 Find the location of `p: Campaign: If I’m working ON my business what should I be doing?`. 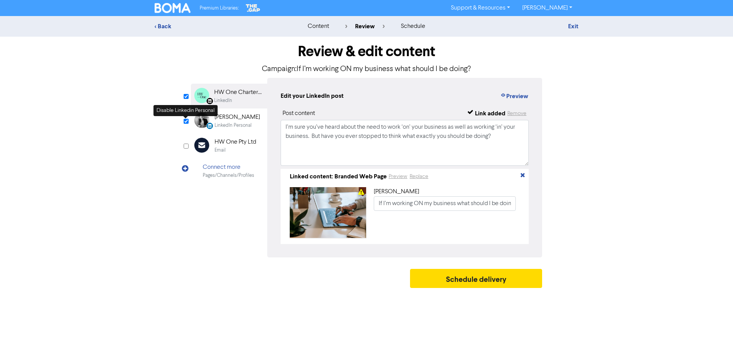

p: Campaign: If I’m working ON my business what should I be doing? is located at coordinates (367, 69).